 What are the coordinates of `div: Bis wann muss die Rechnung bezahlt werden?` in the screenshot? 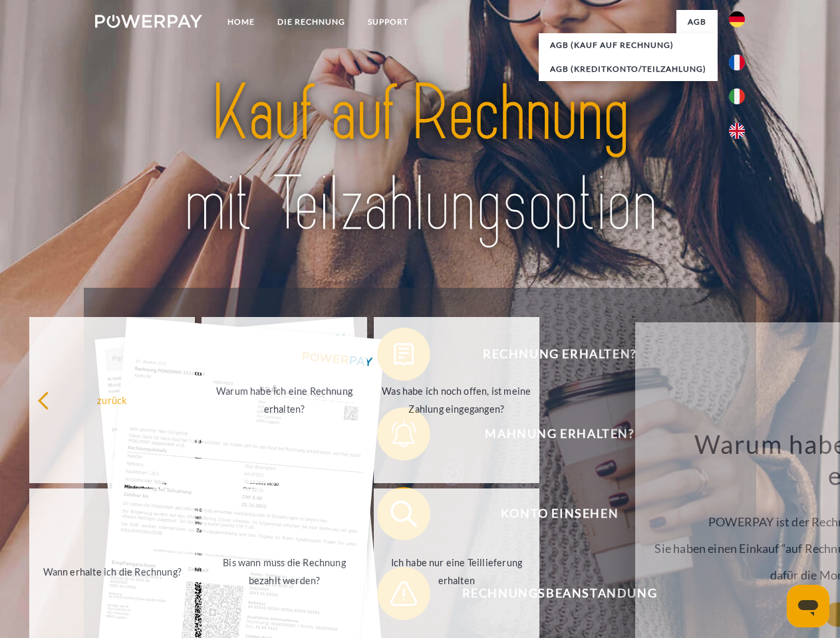 It's located at (284, 572).